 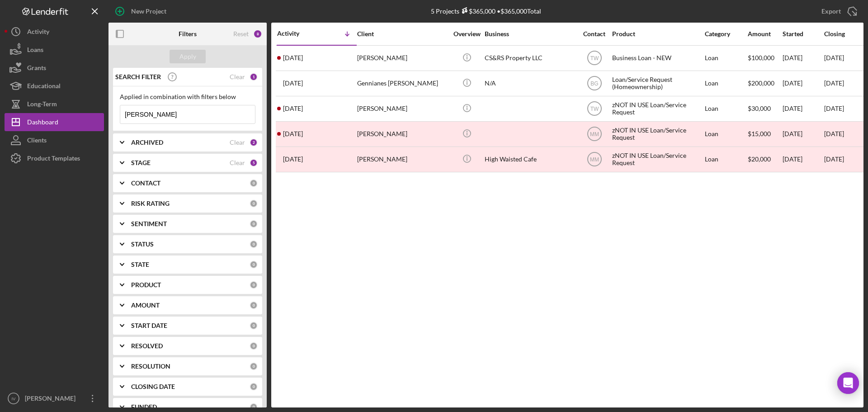 What do you see at coordinates (55, 140) in the screenshot?
I see `a: Clients` at bounding box center [55, 140].